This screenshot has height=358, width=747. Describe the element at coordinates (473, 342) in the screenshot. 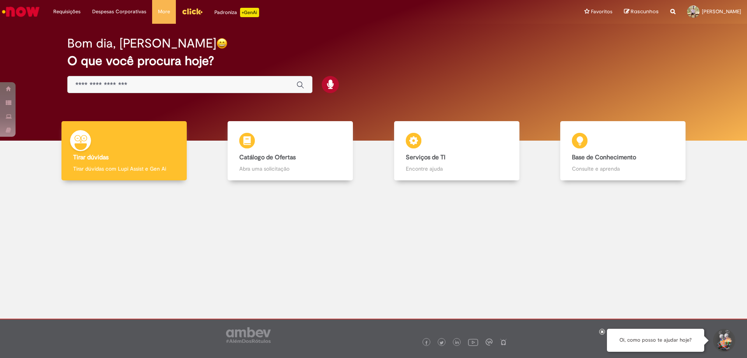

I see `img: logo_footer_youtube.png` at that location.